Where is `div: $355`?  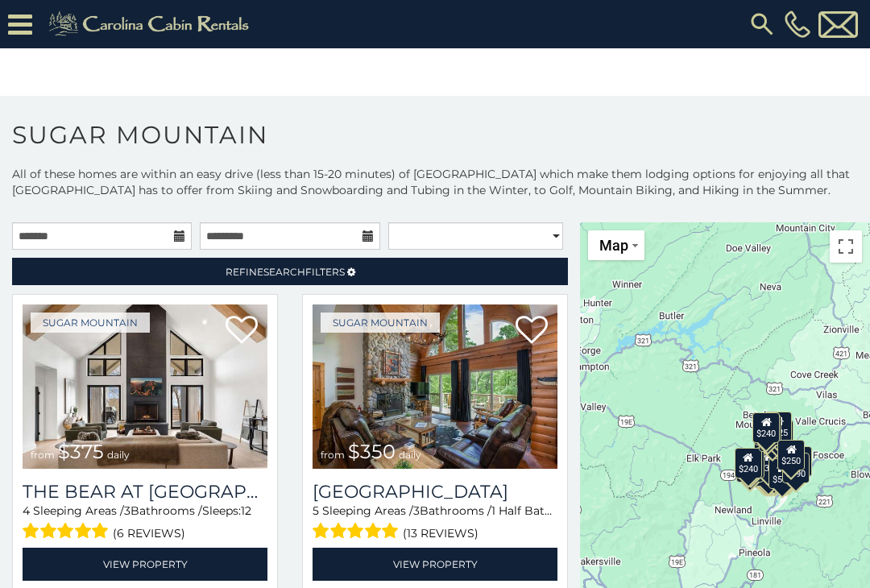 div: $355 is located at coordinates (750, 467).